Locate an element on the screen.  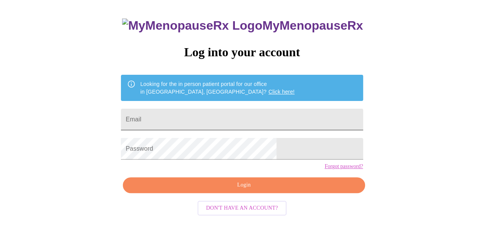
span: Login is located at coordinates (244, 185).